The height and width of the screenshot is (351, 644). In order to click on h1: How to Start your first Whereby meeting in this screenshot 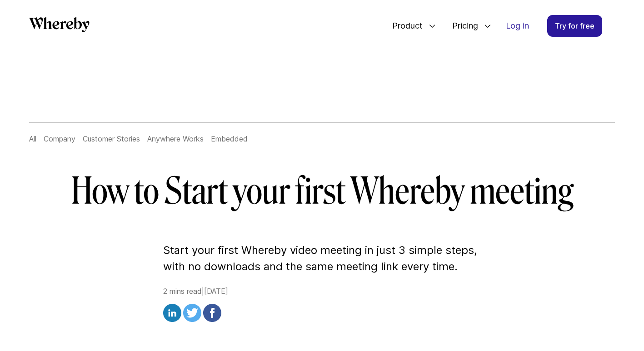, I will do `click(322, 192)`.